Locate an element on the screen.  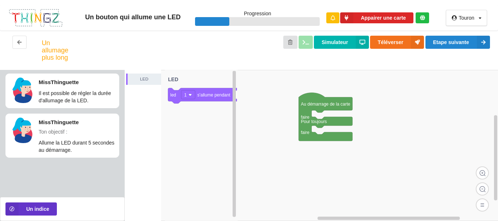
p: Progression is located at coordinates (258, 13).